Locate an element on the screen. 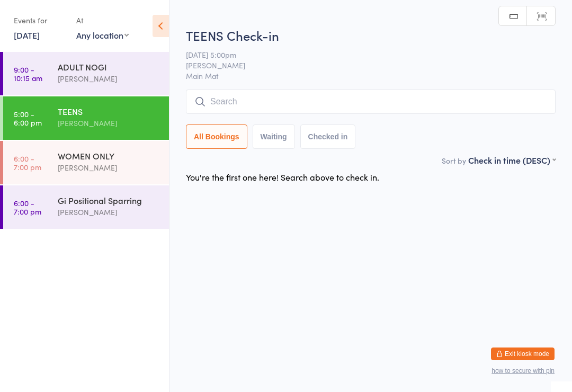  div: Events for is located at coordinates (40, 20).